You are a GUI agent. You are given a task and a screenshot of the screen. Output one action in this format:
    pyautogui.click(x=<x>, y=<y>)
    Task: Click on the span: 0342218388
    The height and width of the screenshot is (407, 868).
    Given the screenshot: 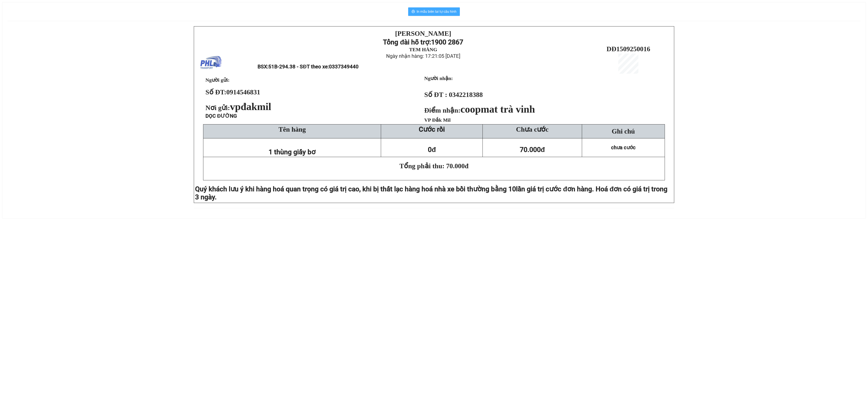 What is the action you would take?
    pyautogui.click(x=466, y=94)
    